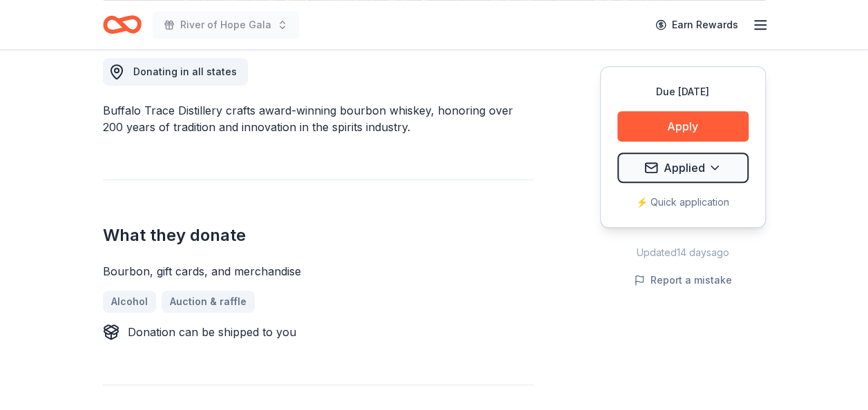  What do you see at coordinates (318, 235) in the screenshot?
I see `h2: What they donate` at bounding box center [318, 235].